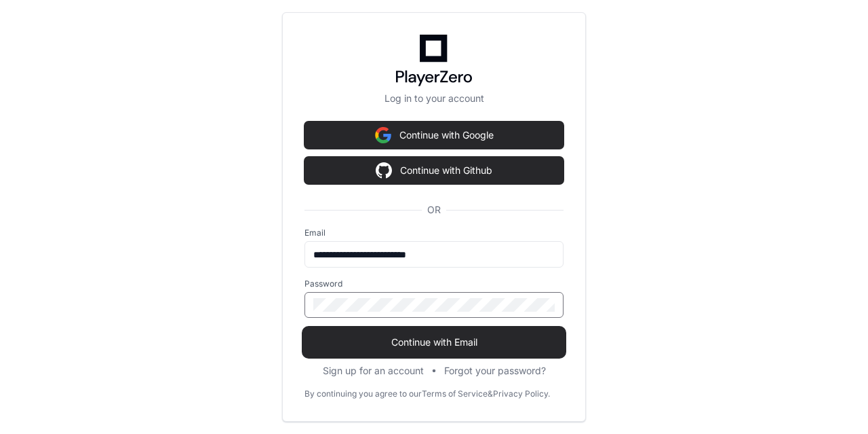 This screenshot has height=434, width=868. What do you see at coordinates (434, 210) in the screenshot?
I see `span: OR` at bounding box center [434, 210].